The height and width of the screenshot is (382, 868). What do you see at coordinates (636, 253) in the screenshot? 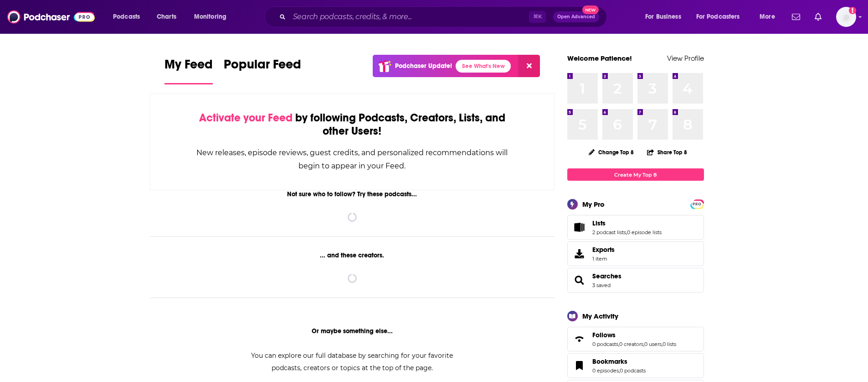
I see `a: Exports` at bounding box center [636, 253].